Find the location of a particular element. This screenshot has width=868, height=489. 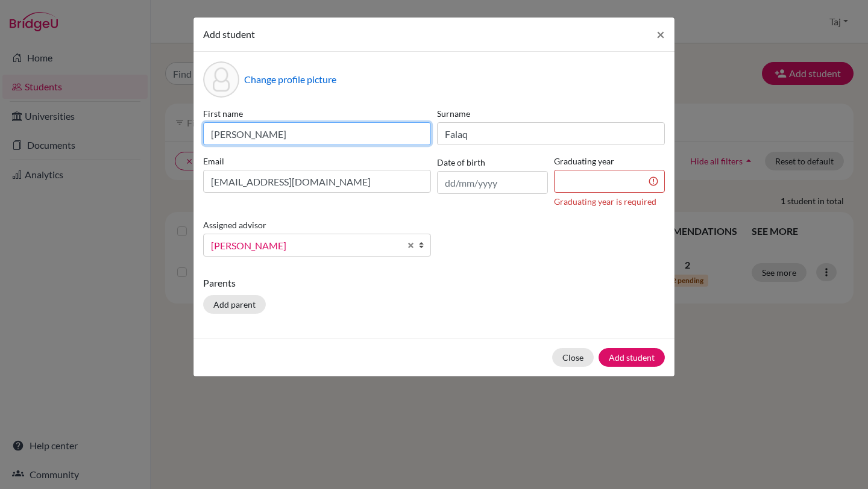

button: Add student is located at coordinates (631, 357).